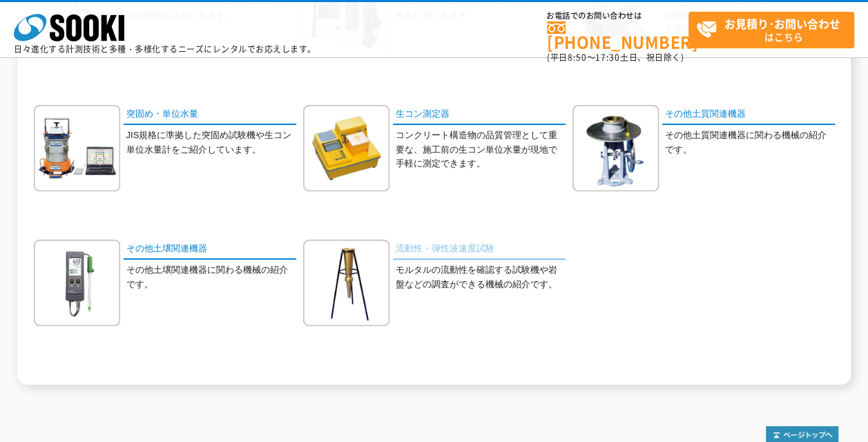  What do you see at coordinates (165, 49) in the screenshot?
I see `p: 日々進化する計測技術と多種・多様化するニーズにレンタルでお応えします。` at bounding box center [165, 49].